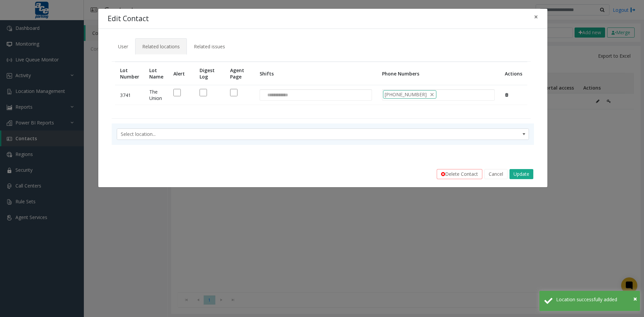  What do you see at coordinates (161, 46) in the screenshot?
I see `span: Related locations` at bounding box center [161, 46].